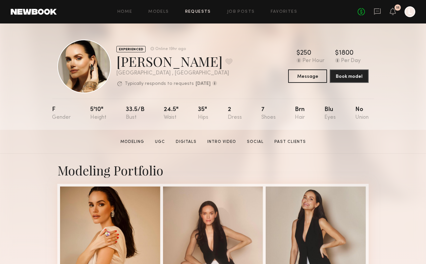  I want to click on div: F, so click(61, 113).